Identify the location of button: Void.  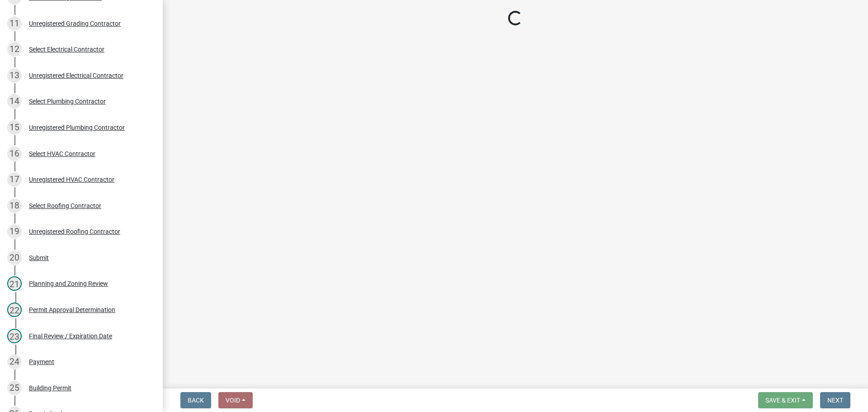
(236, 400).